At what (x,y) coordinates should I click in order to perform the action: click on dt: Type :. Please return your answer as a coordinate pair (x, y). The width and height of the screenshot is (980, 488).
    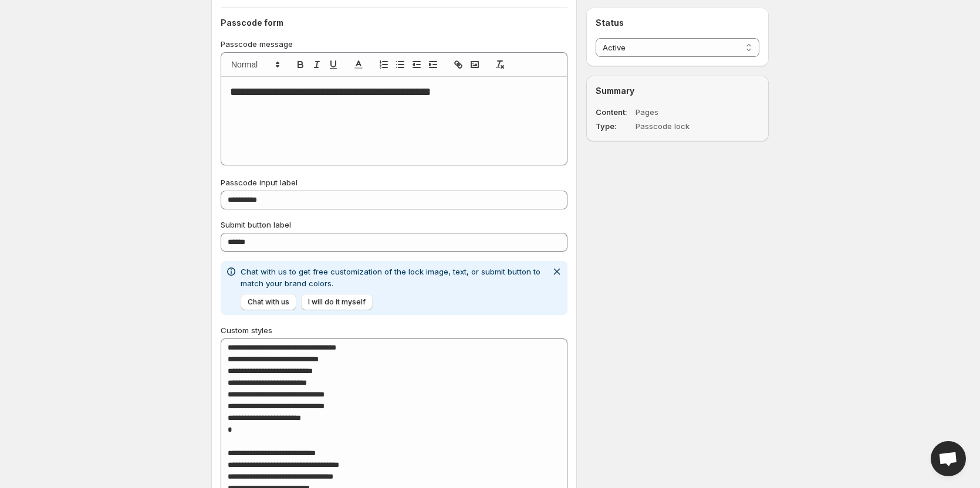
    Looking at the image, I should click on (615, 126).